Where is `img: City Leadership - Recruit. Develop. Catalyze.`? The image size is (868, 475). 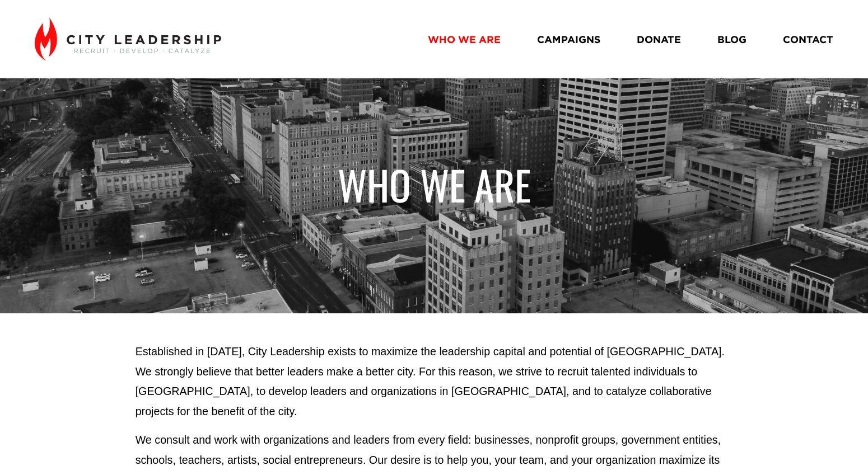
img: City Leadership - Recruit. Develop. Catalyze. is located at coordinates (127, 39).